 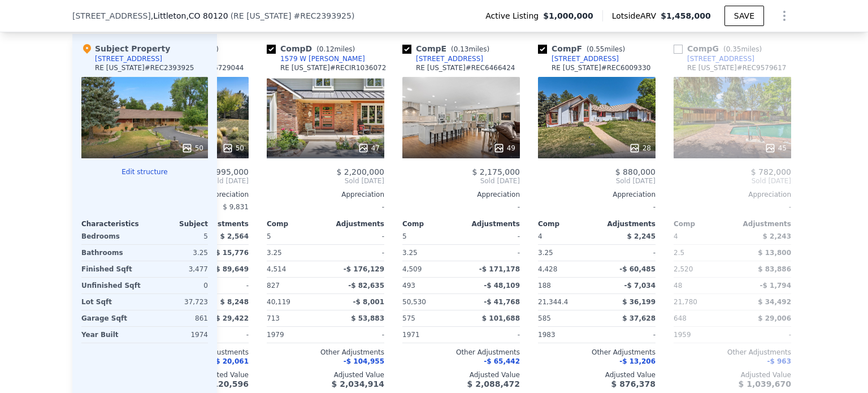 What do you see at coordinates (774, 318) in the screenshot?
I see `span: $ 29,006` at bounding box center [774, 318].